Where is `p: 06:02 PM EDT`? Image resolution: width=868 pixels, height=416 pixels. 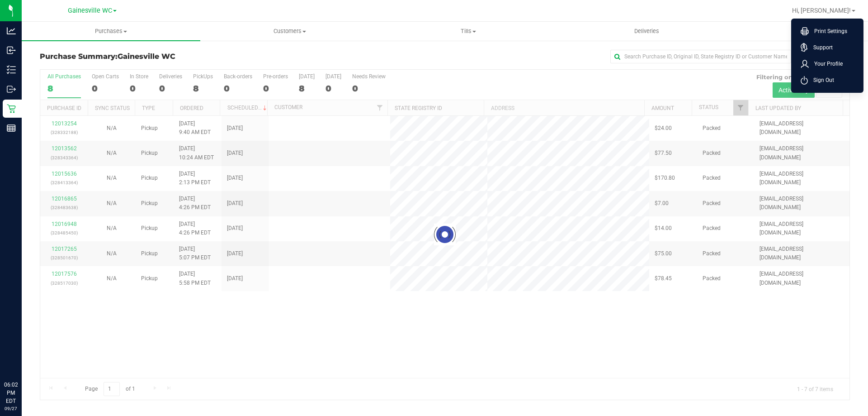
p: 06:02 PM EDT is located at coordinates (11, 393).